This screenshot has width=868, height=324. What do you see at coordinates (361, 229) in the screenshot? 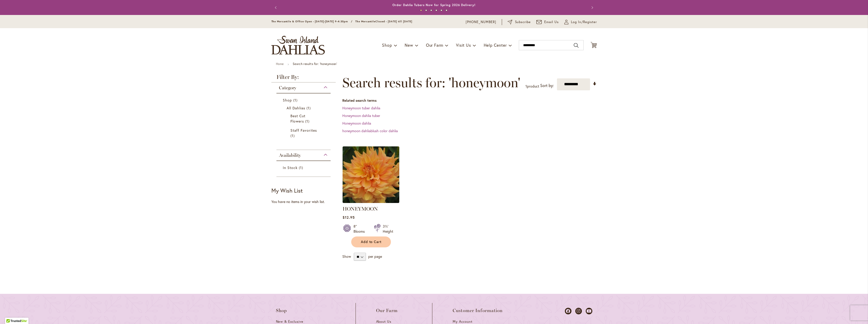
I see `div: 8" Blooms` at bounding box center [361, 229].